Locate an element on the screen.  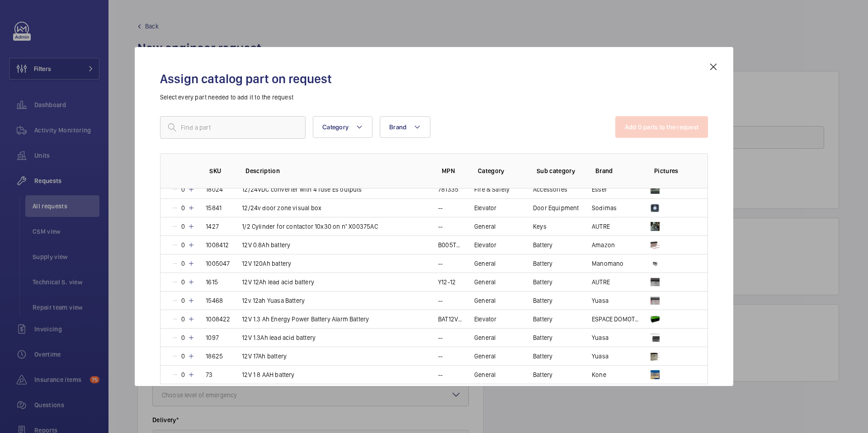
p: Sub category is located at coordinates (559, 171).